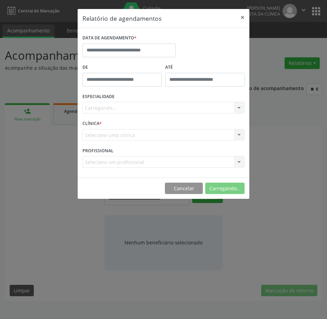 This screenshot has width=327, height=319. I want to click on button: Cancelar, so click(184, 189).